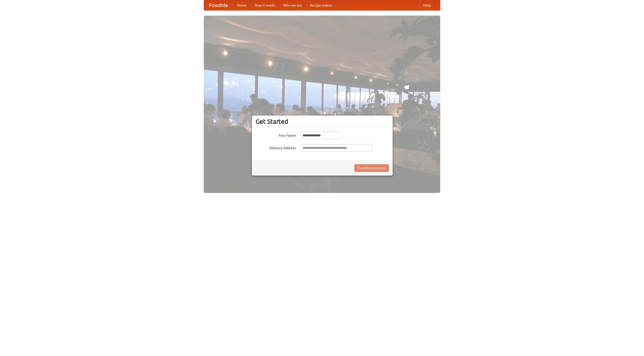  What do you see at coordinates (276, 134) in the screenshot?
I see `label: Your Name` at bounding box center [276, 134].